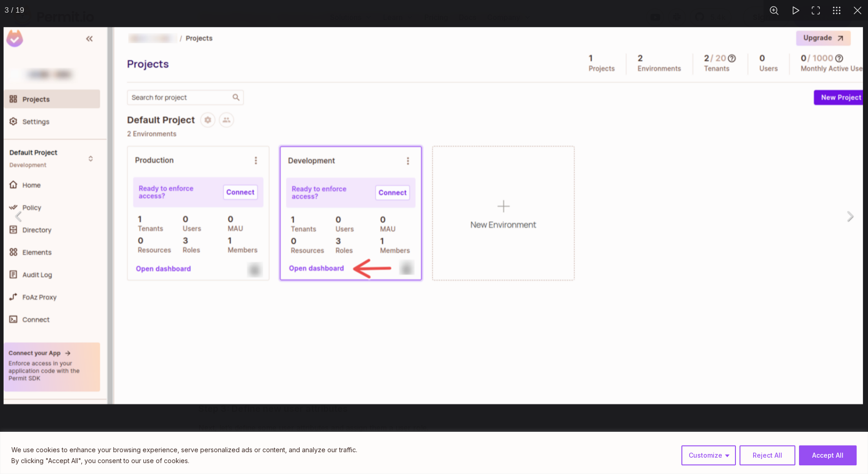  What do you see at coordinates (433, 215) in the screenshot?
I see `img: Image 3 of 19` at bounding box center [433, 215].